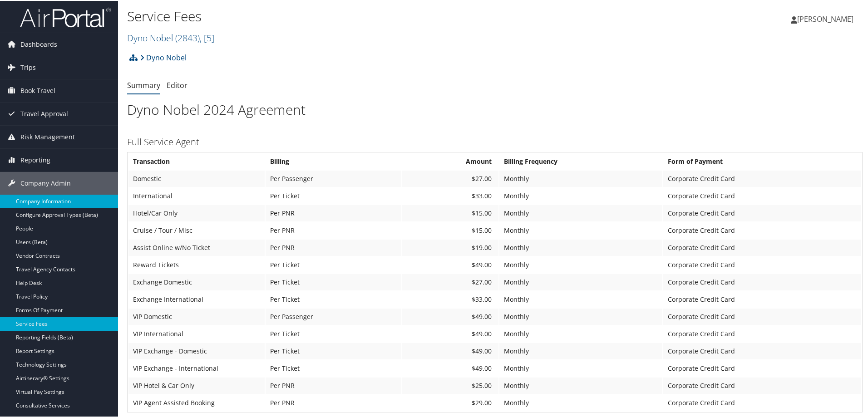 The image size is (868, 417). I want to click on h1: Dyno Nobel 2024 Agreement, so click(495, 109).